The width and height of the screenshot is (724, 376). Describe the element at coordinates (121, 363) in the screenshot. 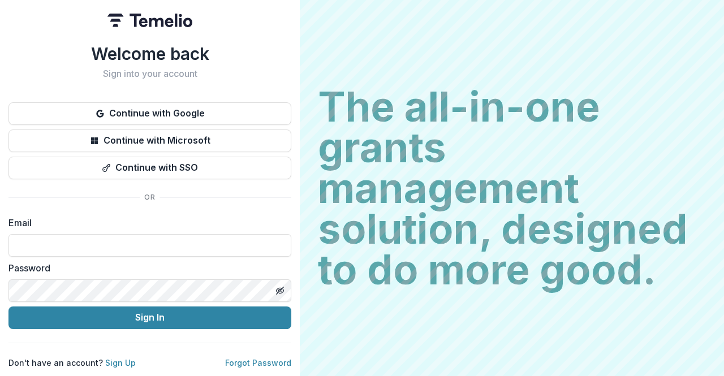

I see `a: Sign Up` at that location.